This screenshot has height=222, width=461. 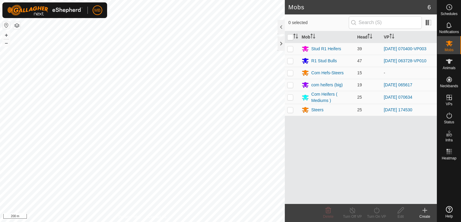 What do you see at coordinates (449, 50) in the screenshot?
I see `span: Mobs` at bounding box center [449, 50].